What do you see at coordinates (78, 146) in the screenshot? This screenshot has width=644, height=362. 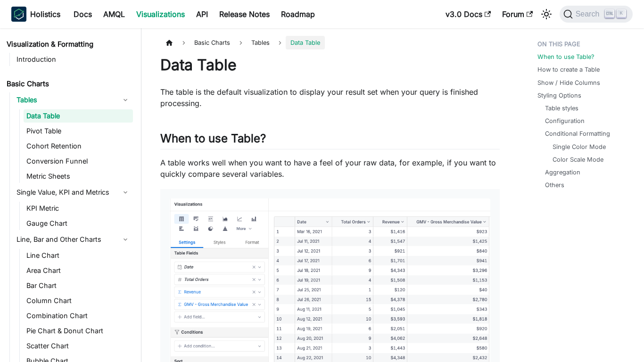 I see `a: Cohort Retention` at bounding box center [78, 146].